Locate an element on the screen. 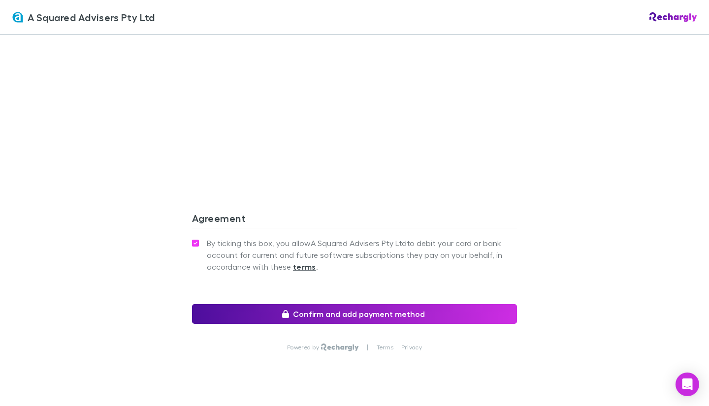 The height and width of the screenshot is (406, 709). button: Confirm and add payment method is located at coordinates (355, 314).